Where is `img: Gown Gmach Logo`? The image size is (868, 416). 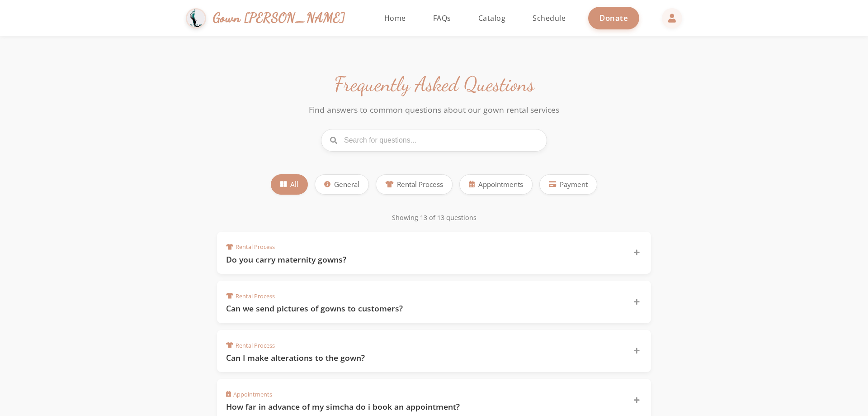 img: Gown Gmach Logo is located at coordinates (195, 18).